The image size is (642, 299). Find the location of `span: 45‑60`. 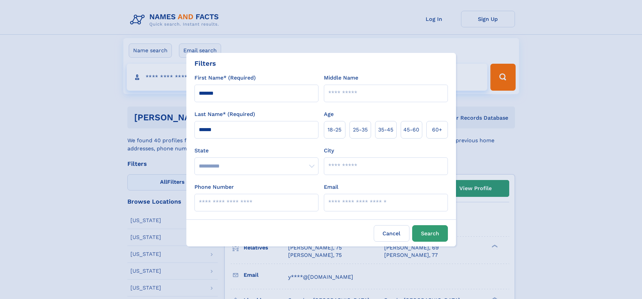

span: 45‑60 is located at coordinates (411, 130).